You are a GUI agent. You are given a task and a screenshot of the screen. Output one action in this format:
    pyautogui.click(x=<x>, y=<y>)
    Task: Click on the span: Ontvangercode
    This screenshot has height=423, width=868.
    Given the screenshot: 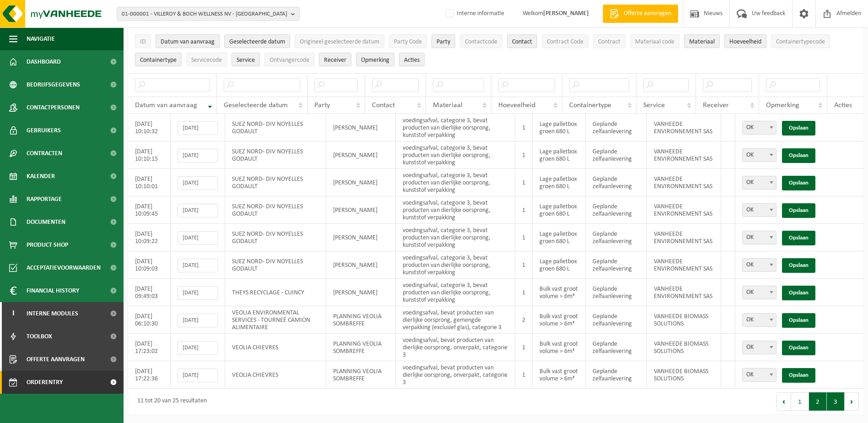 What is the action you would take?
    pyautogui.click(x=289, y=60)
    